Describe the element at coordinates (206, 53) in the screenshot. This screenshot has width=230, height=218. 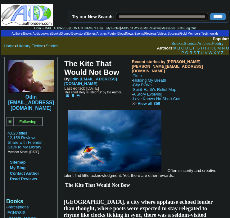
I see `a: V` at that location.